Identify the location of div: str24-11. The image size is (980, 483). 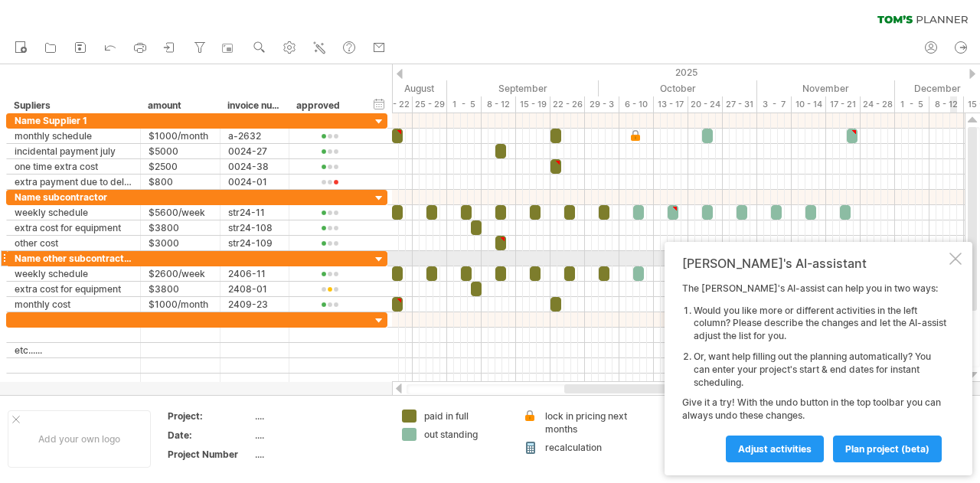
(255, 212).